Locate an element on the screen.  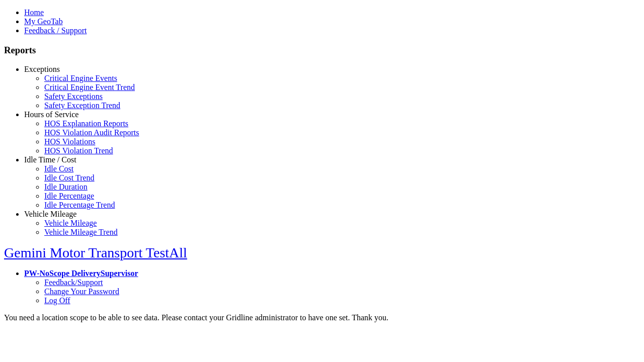
a: HOS Violation Audit Reports is located at coordinates (91, 132).